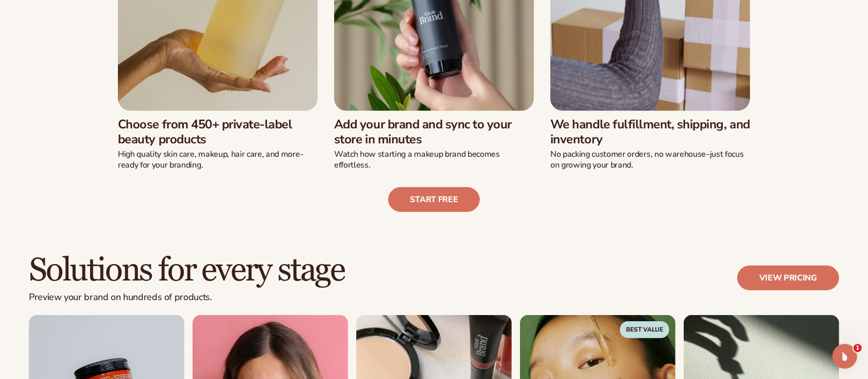 This screenshot has width=868, height=379. What do you see at coordinates (650, 160) in the screenshot?
I see `p: No packing customer orders, no warehouse–just focus on growing your brand.` at bounding box center [650, 160].